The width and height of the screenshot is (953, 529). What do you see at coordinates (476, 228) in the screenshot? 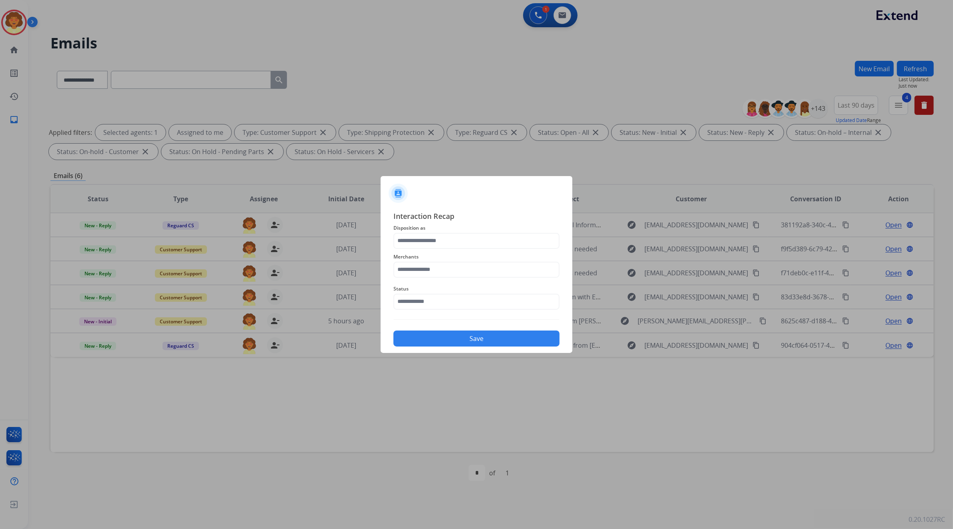
I see `span: Disposition as` at bounding box center [476, 228].